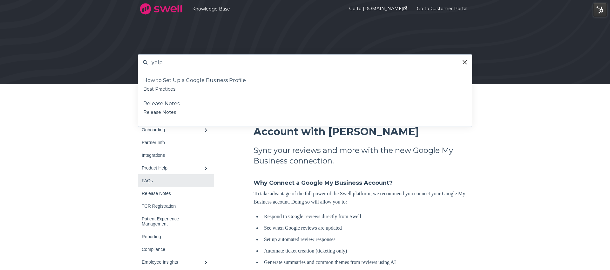 This screenshot has height=270, width=610. What do you see at coordinates (305, 89) in the screenshot?
I see `div: Best Practices` at bounding box center [305, 89].